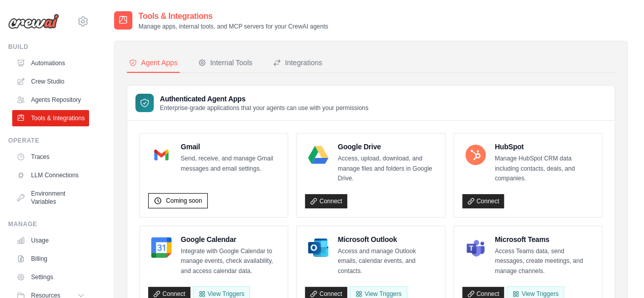  What do you see at coordinates (50, 176) in the screenshot?
I see `a: LLM Connections` at bounding box center [50, 176].